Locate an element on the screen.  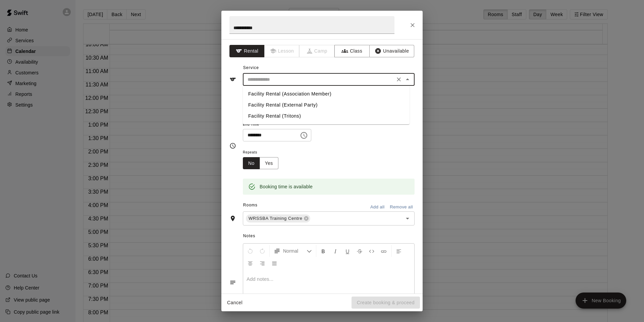
span: Camps can only be created in the Services page is located at coordinates (317, 51).